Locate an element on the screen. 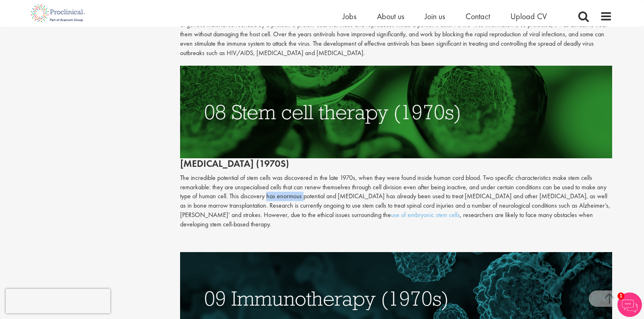 Image resolution: width=644 pixels, height=319 pixels. span: Upload CV is located at coordinates (529, 17).